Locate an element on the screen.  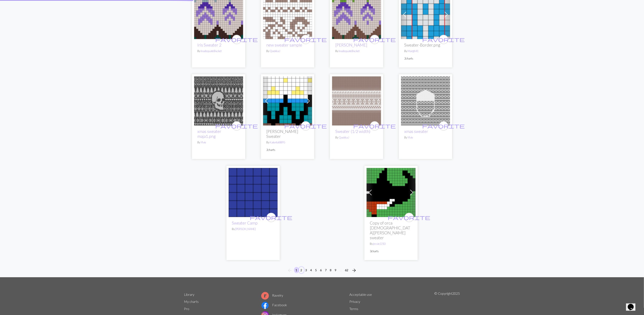
a: Terms is located at coordinates (354, 308).